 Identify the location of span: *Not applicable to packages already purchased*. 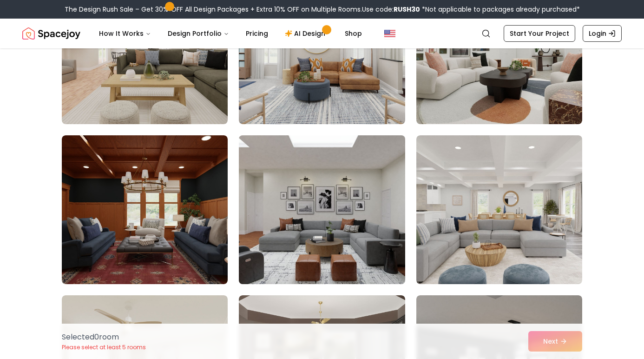
(500, 9).